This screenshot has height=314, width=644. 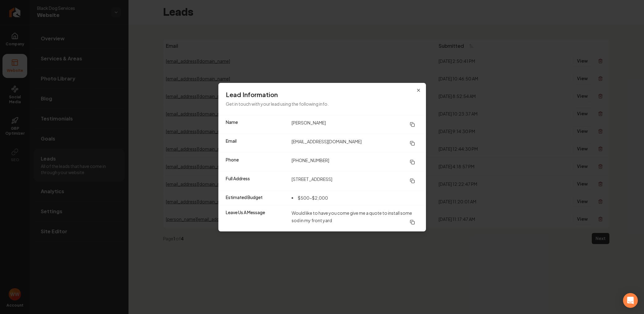 What do you see at coordinates (355, 219) in the screenshot?
I see `dd: Would like to have you come give me a quote to install some sod in my front yard` at bounding box center [355, 219].